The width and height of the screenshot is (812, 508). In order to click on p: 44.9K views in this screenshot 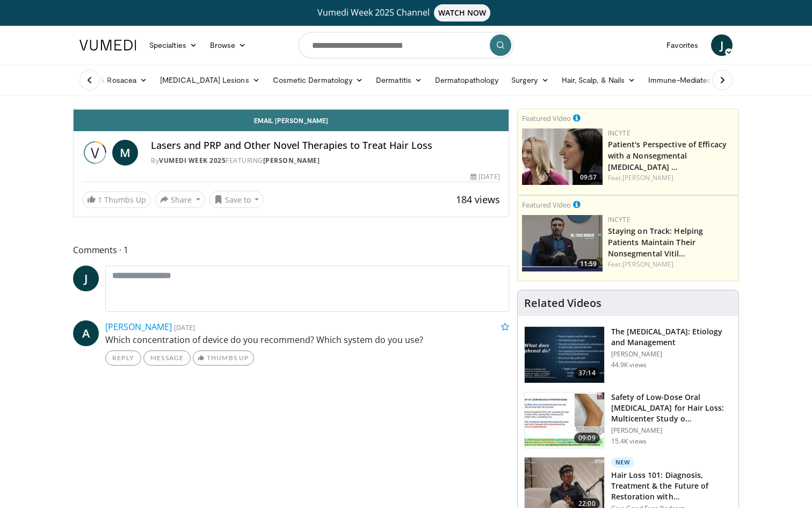, I will do `click(629, 365)`.